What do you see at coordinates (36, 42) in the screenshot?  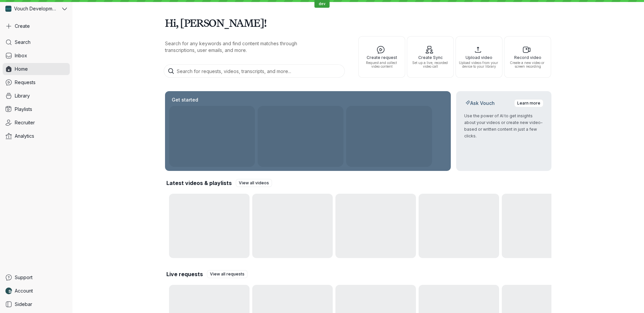 I see `a: Search` at bounding box center [36, 42].